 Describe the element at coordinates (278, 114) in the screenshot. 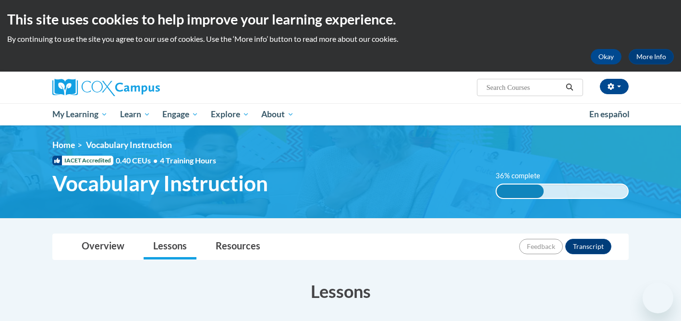

I see `span: About` at that location.